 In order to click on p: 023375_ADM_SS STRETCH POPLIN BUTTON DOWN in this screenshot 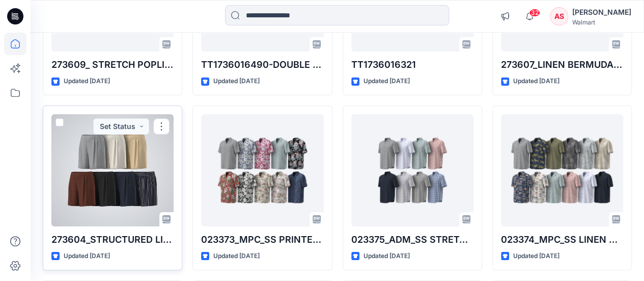, I will do `click(413, 239)`.